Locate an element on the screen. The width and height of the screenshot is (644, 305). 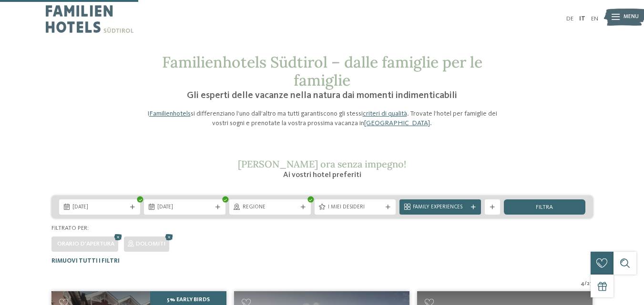
span: filtra is located at coordinates (544, 208).